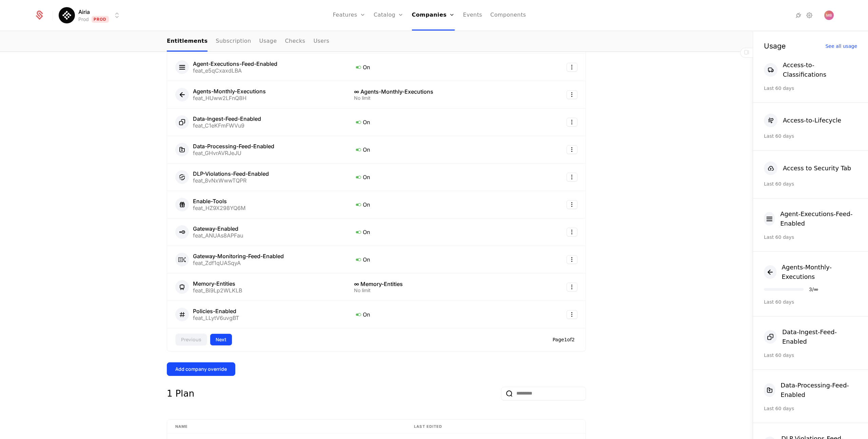 Image resolution: width=868 pixels, height=439 pixels. Describe the element at coordinates (218, 236) in the screenshot. I see `div: feat_ANUAs8APFau` at that location.